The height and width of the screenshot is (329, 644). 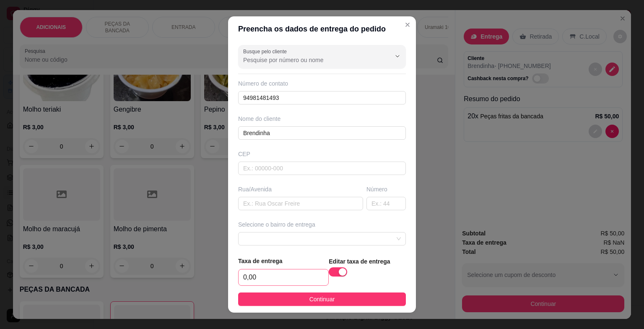 I want to click on input: Ex.: (11) 9 8888-9999, so click(x=322, y=98).